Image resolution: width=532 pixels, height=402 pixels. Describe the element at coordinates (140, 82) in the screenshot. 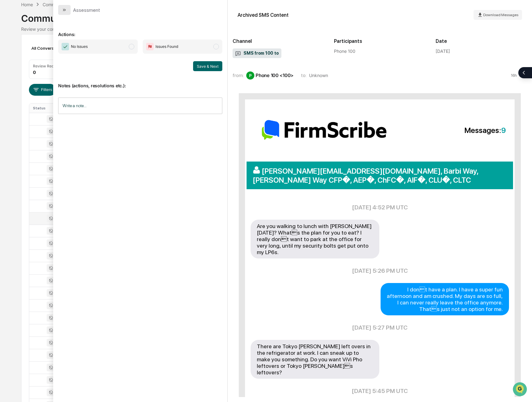

I see `p: Notes (actions, resolutions etc.):` at that location.